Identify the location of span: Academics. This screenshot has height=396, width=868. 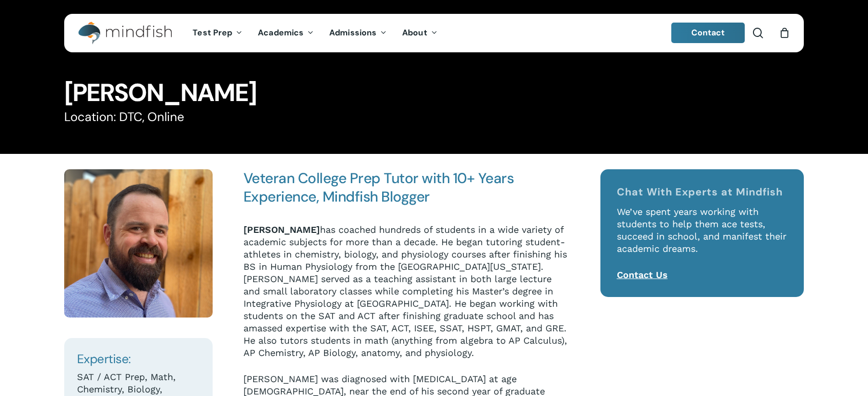
(281, 33).